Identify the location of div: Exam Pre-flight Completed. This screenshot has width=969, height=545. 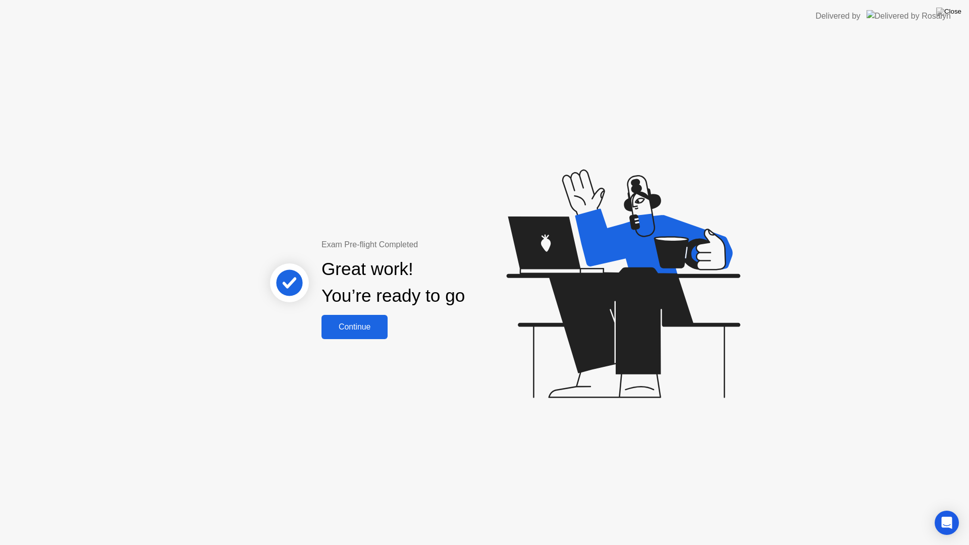
(425, 245).